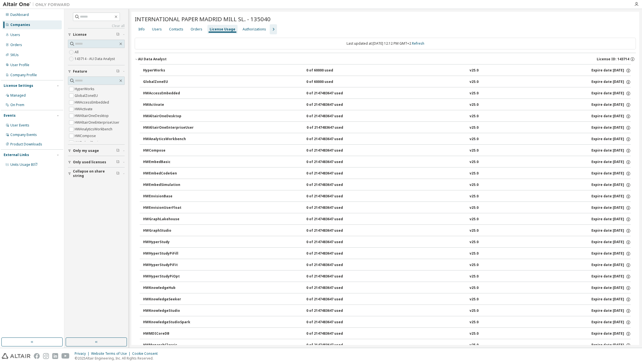 The width and height of the screenshot is (642, 364). Describe the element at coordinates (20, 65) in the screenshot. I see `div: User Profile` at that location.